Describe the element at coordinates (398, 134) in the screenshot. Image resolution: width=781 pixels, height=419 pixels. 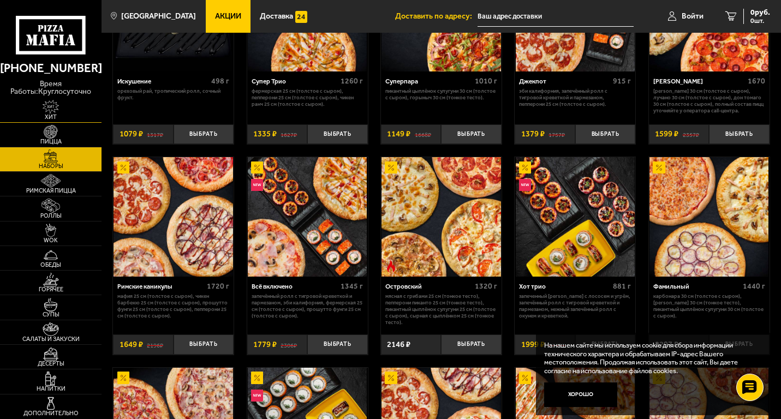
I see `span: 1149 ₽` at that location.